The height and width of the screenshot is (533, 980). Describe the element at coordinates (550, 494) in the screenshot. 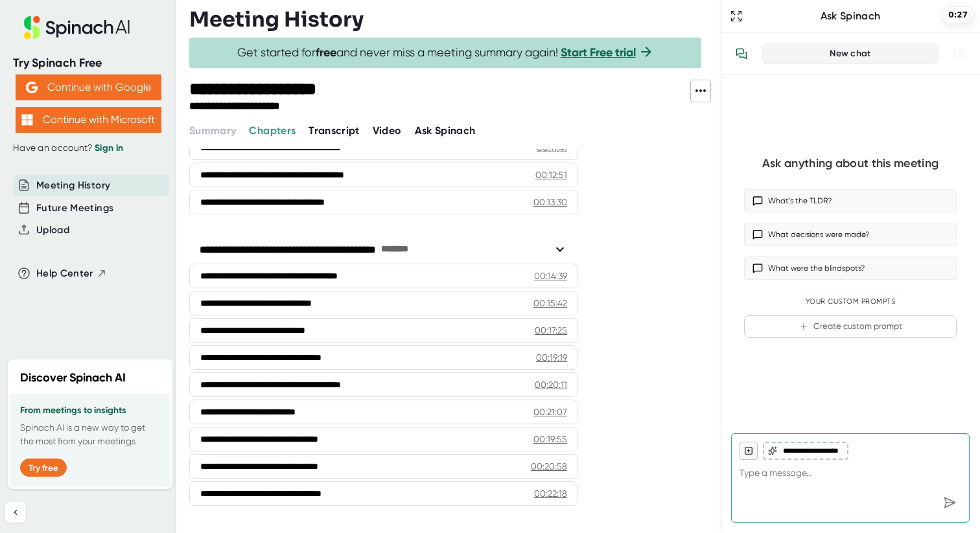

I see `div: 00:22:18` at that location.